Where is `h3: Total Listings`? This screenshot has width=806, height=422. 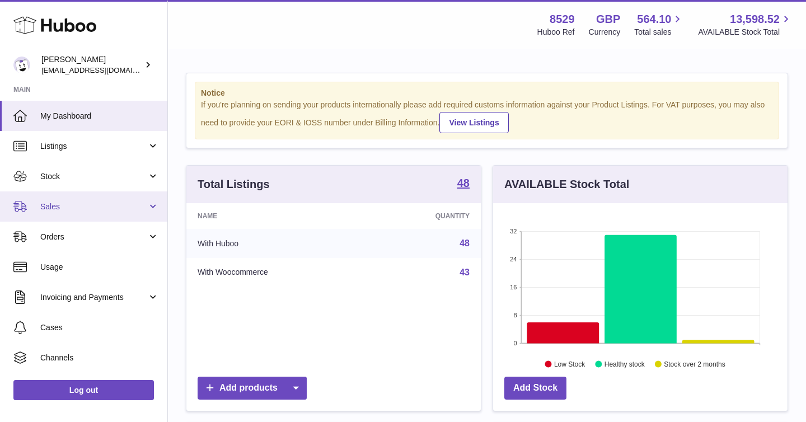 h3: Total Listings is located at coordinates (234, 184).